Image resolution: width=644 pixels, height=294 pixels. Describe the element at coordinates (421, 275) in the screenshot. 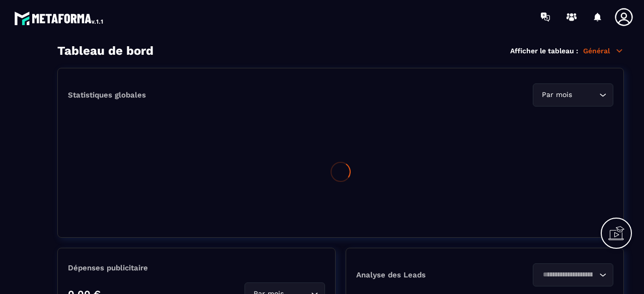

I see `p: Analyse des Leads` at that location.